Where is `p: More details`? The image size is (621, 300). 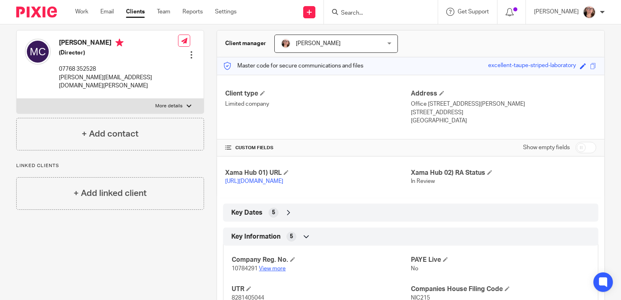 p: More details is located at coordinates (169, 106).